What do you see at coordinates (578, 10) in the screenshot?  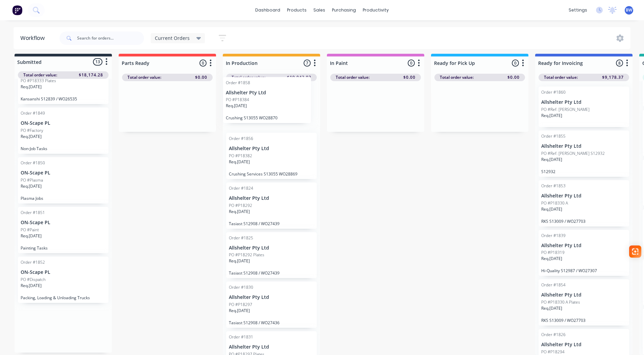 I see `div: settings` at bounding box center [578, 10].